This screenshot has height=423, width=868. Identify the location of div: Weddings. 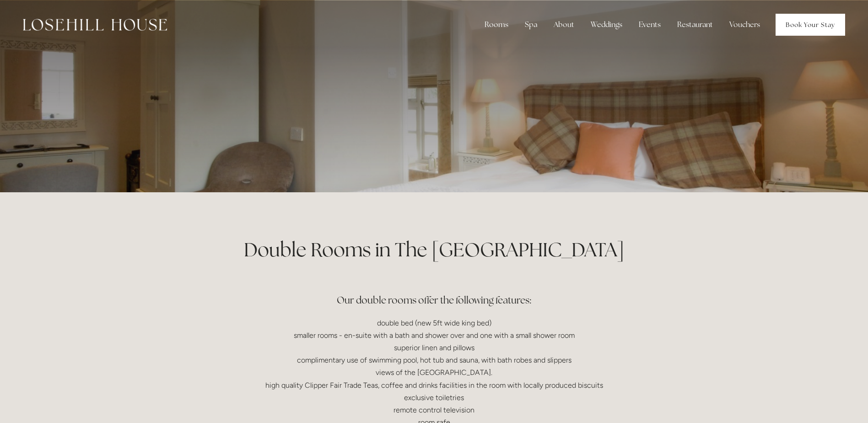
(607, 25).